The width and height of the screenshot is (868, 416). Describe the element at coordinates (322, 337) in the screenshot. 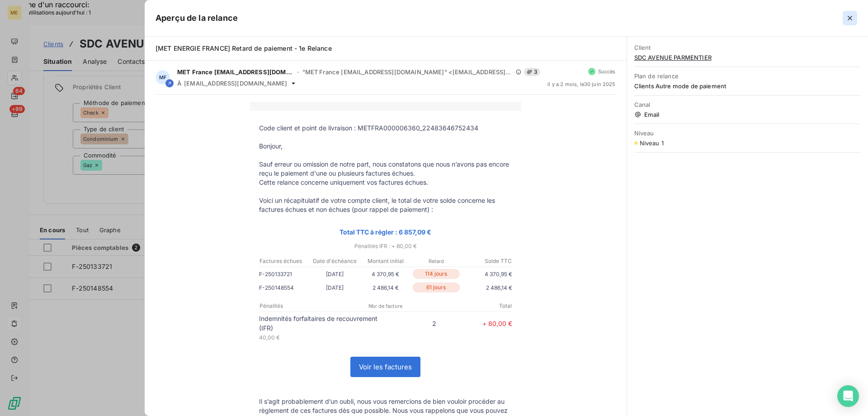

I see `p: 40,00 €` at that location.